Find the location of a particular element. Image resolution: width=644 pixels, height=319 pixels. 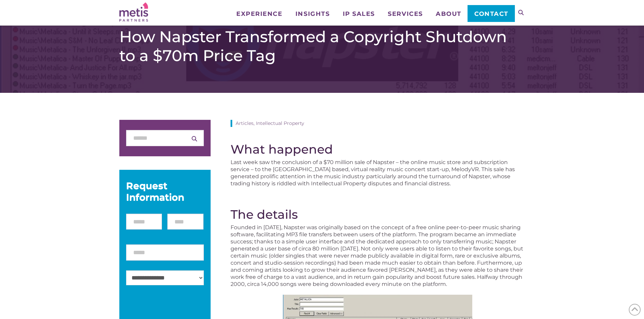

div: Request Information is located at coordinates (165, 191).